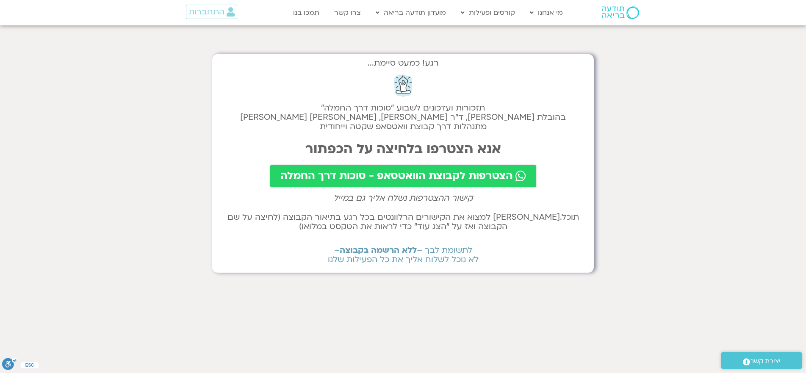  I want to click on a: הצטרפות לקבוצת הוואטסאפ - סוכות דרך החמלה, so click(403, 176).